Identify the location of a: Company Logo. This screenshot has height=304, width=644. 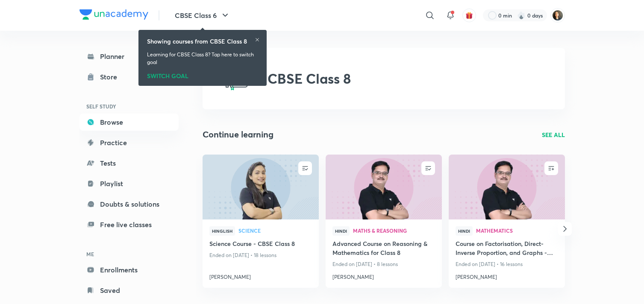
(114, 16).